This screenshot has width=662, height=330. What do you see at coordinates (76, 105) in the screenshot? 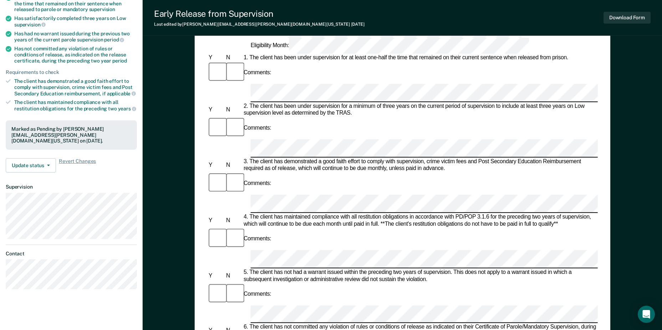
I see `div: The client has maintained compliance with all restitution obligations for the preceding two` at bounding box center [76, 105].